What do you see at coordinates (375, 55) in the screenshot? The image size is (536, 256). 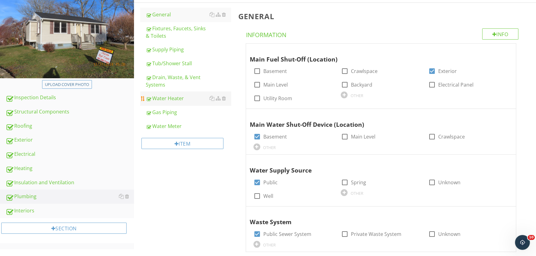 I see `div: Main Fuel Shut-Off (Location)` at bounding box center [375, 55].